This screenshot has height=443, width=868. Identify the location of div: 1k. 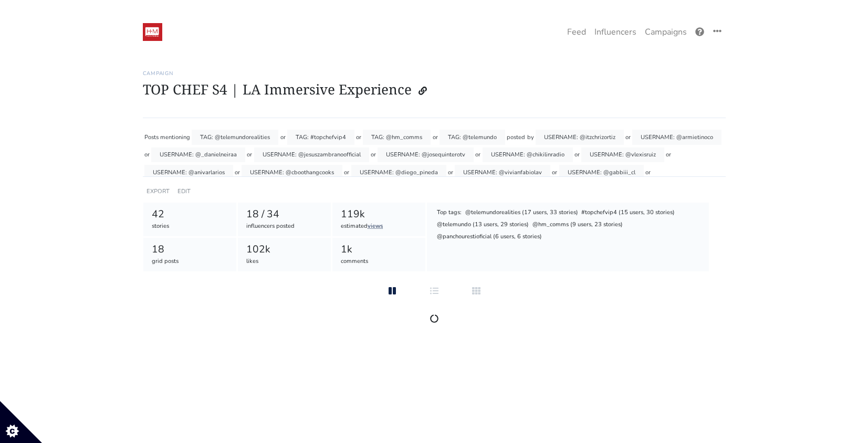
(379, 250).